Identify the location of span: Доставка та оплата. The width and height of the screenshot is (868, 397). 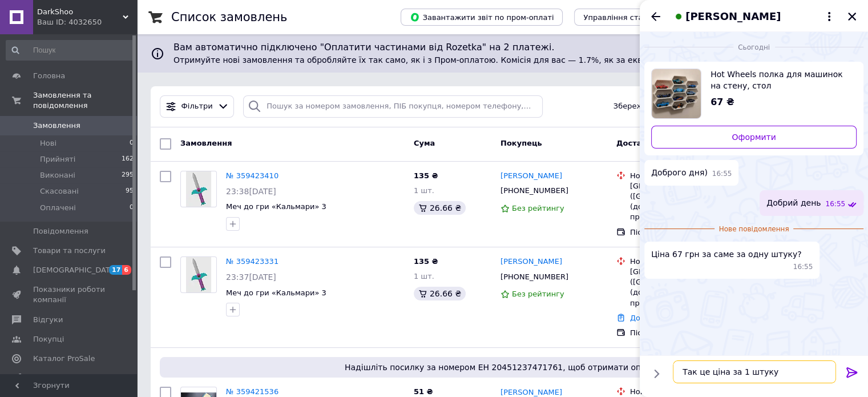
(659, 143).